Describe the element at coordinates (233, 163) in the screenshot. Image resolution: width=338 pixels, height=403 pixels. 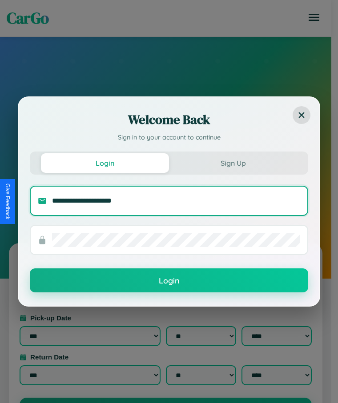
I see `button: Sign Up` at that location.